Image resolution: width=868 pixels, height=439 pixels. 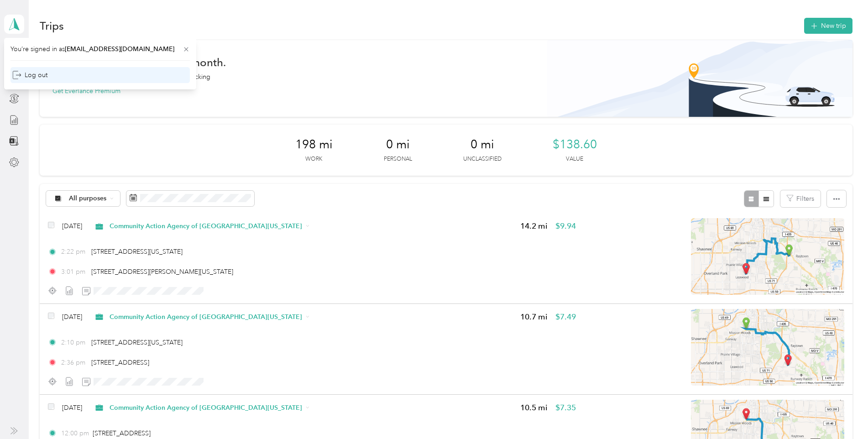 I want to click on span: $7.49, so click(x=565, y=317).